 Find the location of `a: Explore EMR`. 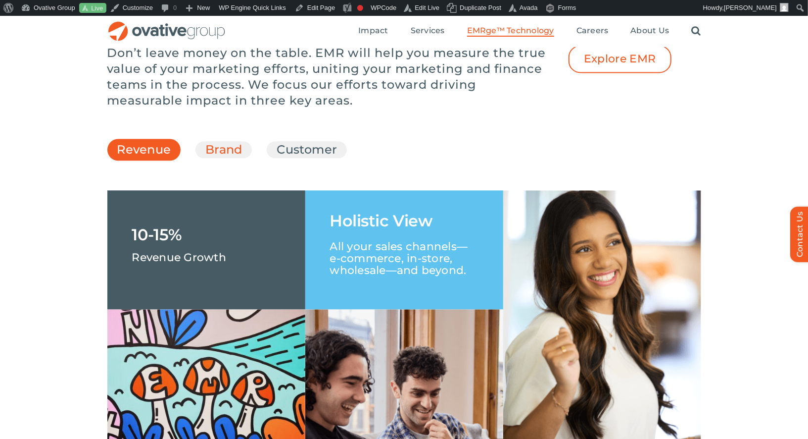

a: Explore EMR is located at coordinates (620, 59).